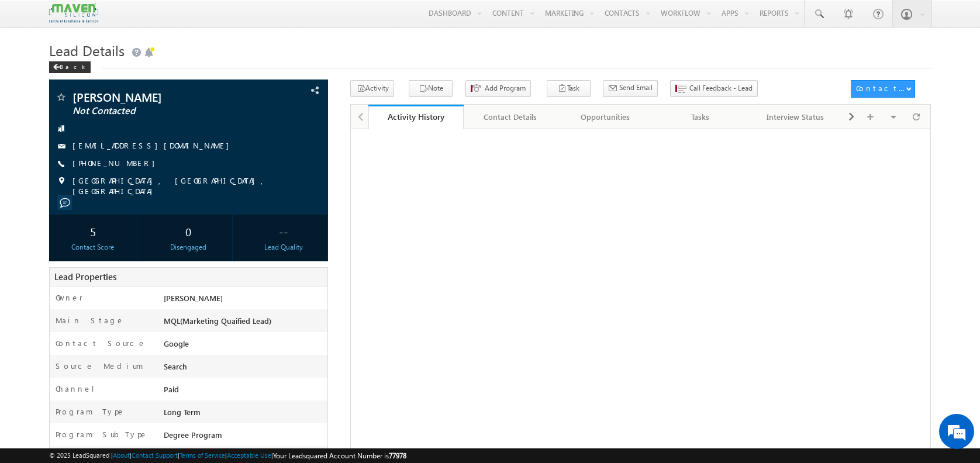 Image resolution: width=980 pixels, height=463 pixels. What do you see at coordinates (630, 88) in the screenshot?
I see `button: Send Email` at bounding box center [630, 88].